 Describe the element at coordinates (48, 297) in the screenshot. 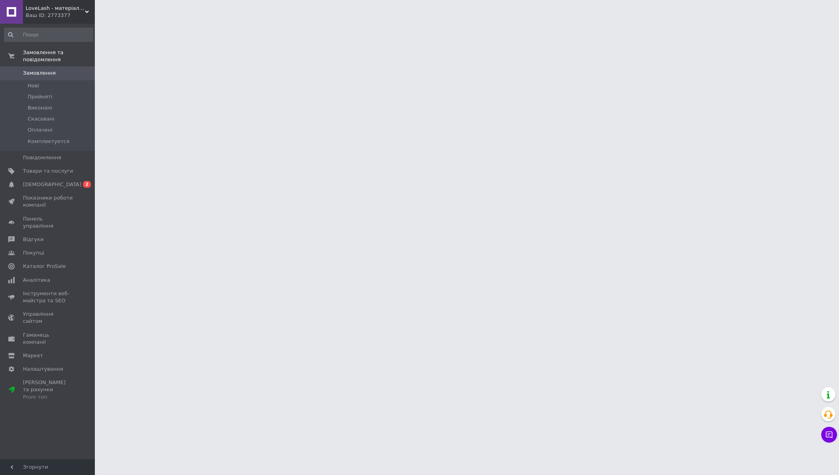

I see `span: Інструменти веб-майстра та SEO` at that location.